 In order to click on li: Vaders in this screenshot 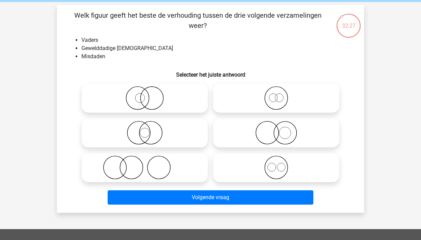, I will do `click(217, 40)`.